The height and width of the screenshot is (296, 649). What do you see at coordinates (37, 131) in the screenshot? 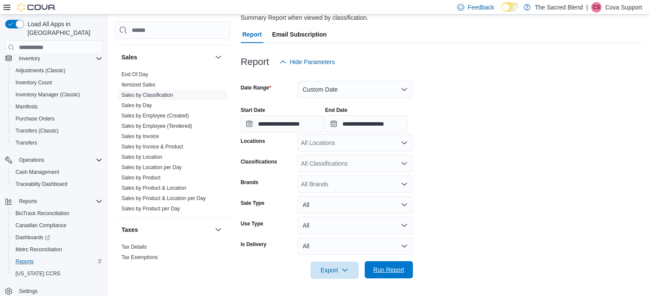
I see `a: Transfers (Classic)` at bounding box center [37, 131].